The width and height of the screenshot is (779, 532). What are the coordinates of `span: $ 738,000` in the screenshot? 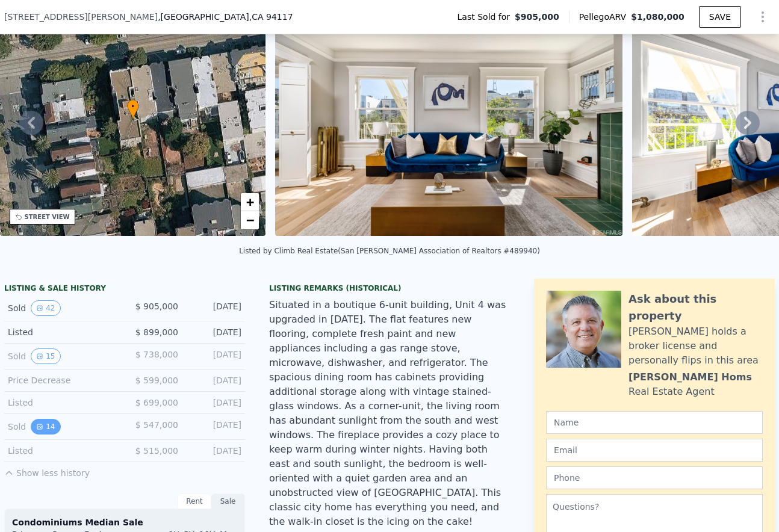 It's located at (156, 354).